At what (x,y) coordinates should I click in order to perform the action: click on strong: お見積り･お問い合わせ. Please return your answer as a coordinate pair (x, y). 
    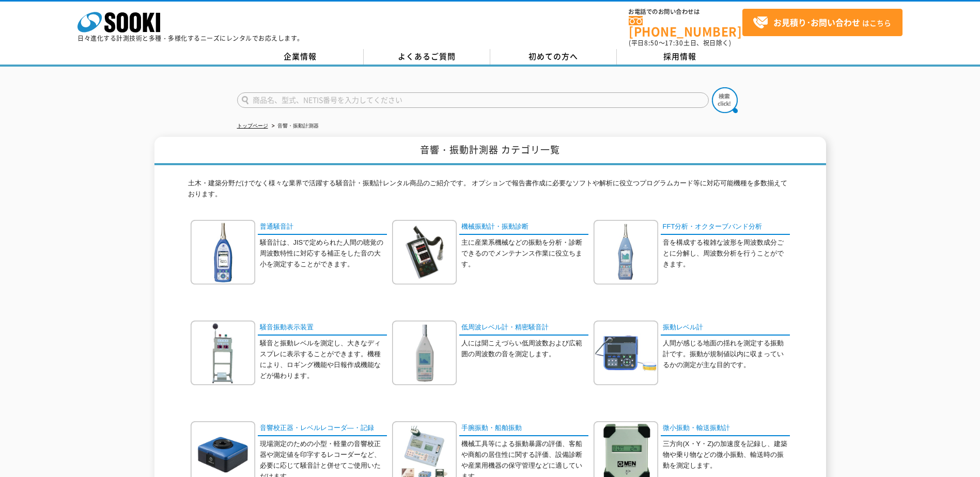
    Looking at the image, I should click on (817, 22).